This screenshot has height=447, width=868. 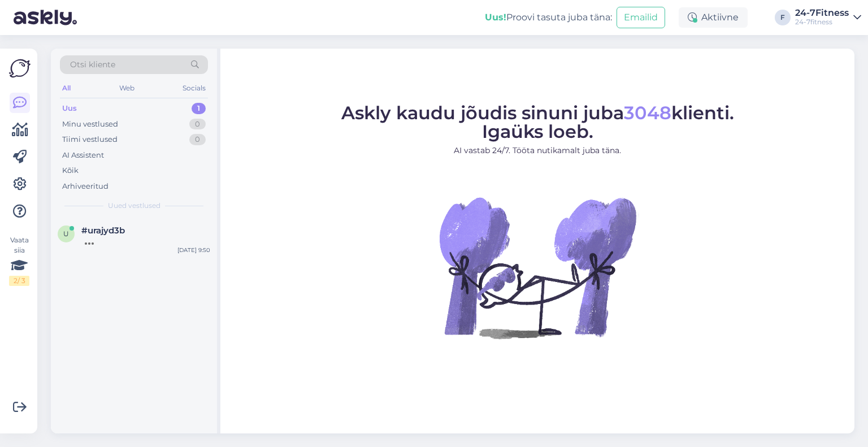 What do you see at coordinates (92, 65) in the screenshot?
I see `span: Otsi kliente` at bounding box center [92, 65].